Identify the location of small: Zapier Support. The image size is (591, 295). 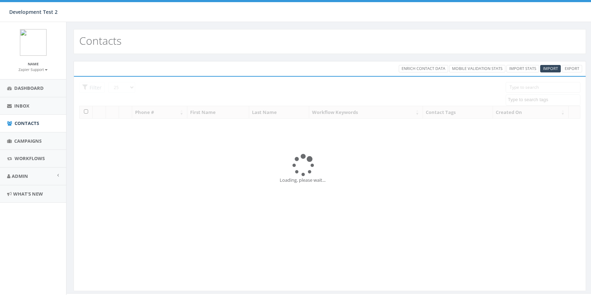
(33, 70).